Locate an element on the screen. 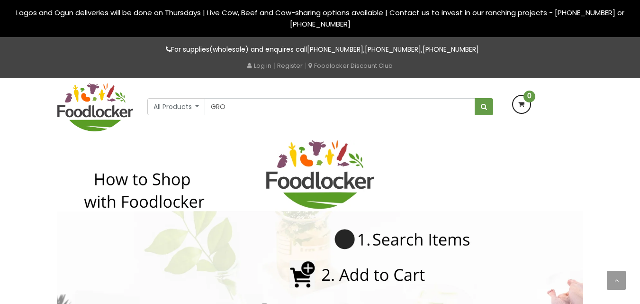 The width and height of the screenshot is (640, 304). p: For supplies(wholesale) and enquires call , , is located at coordinates (320, 49).